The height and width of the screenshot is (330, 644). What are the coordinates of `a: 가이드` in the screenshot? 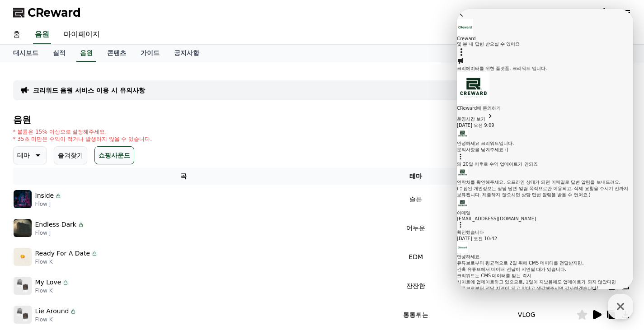 It's located at (150, 53).